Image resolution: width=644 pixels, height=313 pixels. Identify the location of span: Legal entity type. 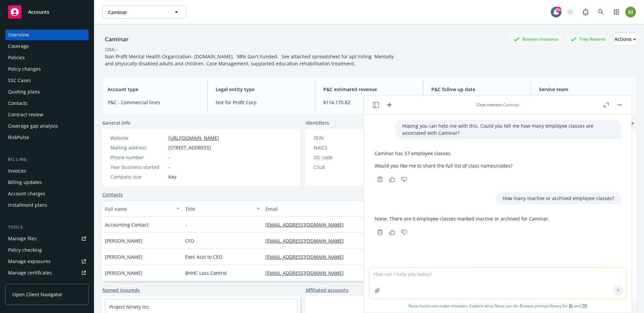
(261, 89).